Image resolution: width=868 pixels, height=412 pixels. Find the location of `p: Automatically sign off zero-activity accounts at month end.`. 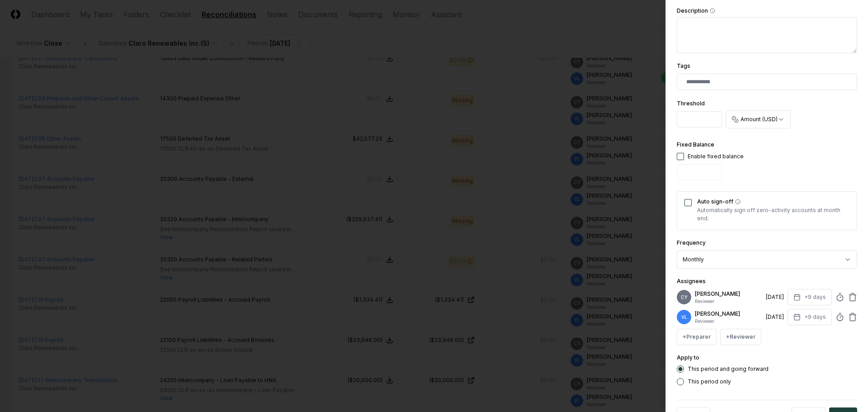

p: Automatically sign off zero-activity accounts at month end. is located at coordinates (773, 214).